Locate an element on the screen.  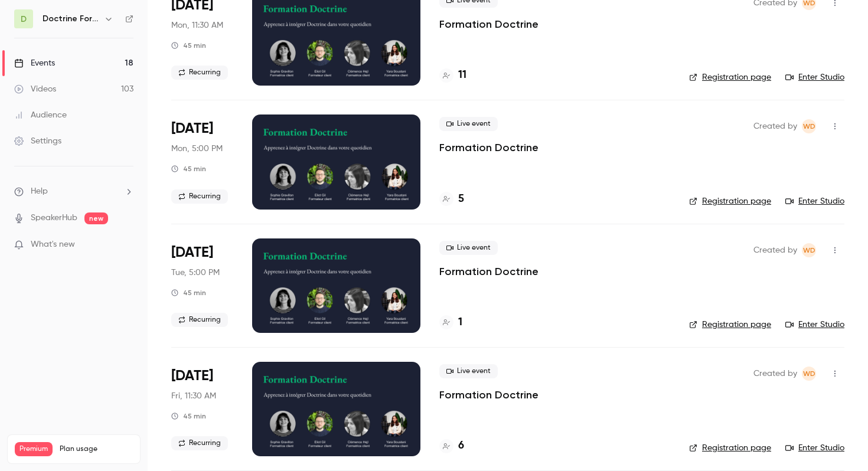
h4: 1 is located at coordinates (460, 323).